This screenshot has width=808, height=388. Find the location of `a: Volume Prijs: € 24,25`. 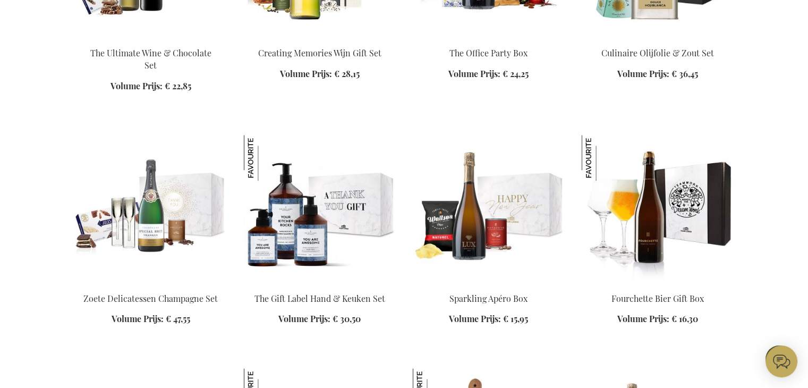

a: Volume Prijs: € 24,25 is located at coordinates (488, 74).